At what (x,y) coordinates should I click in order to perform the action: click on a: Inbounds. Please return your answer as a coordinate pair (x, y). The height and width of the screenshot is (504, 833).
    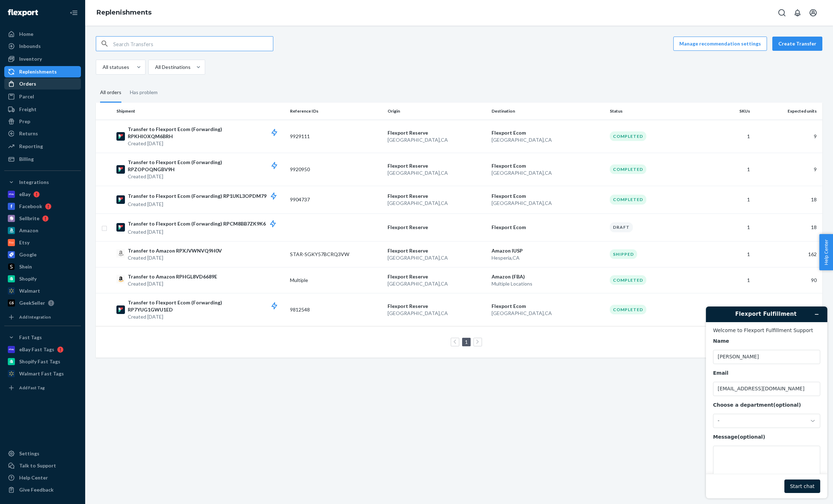
    Looking at the image, I should click on (43, 46).